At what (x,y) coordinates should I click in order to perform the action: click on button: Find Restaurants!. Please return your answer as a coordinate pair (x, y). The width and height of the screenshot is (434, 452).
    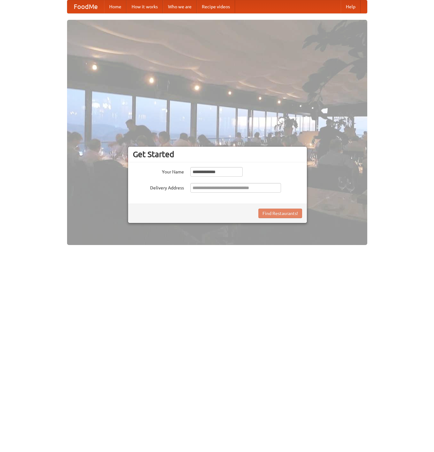
    Looking at the image, I should click on (280, 213).